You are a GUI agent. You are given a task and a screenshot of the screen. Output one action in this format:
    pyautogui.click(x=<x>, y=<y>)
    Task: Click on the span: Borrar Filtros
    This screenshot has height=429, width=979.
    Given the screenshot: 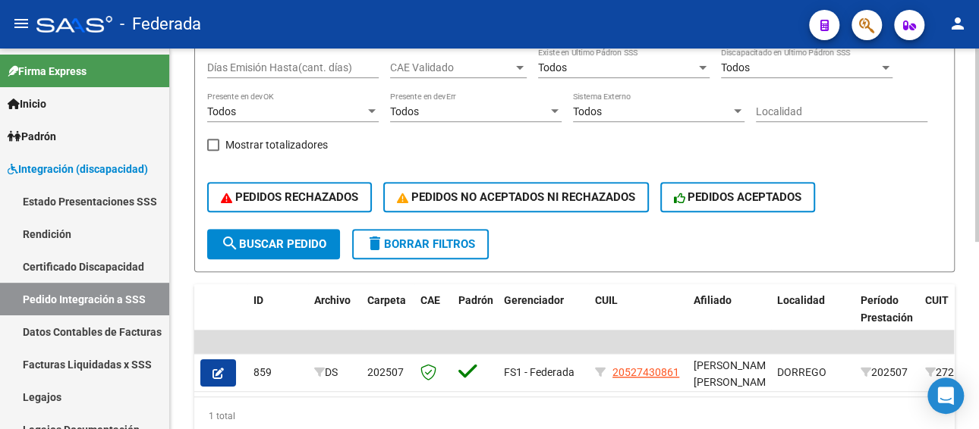 What is the action you would take?
    pyautogui.click(x=420, y=244)
    